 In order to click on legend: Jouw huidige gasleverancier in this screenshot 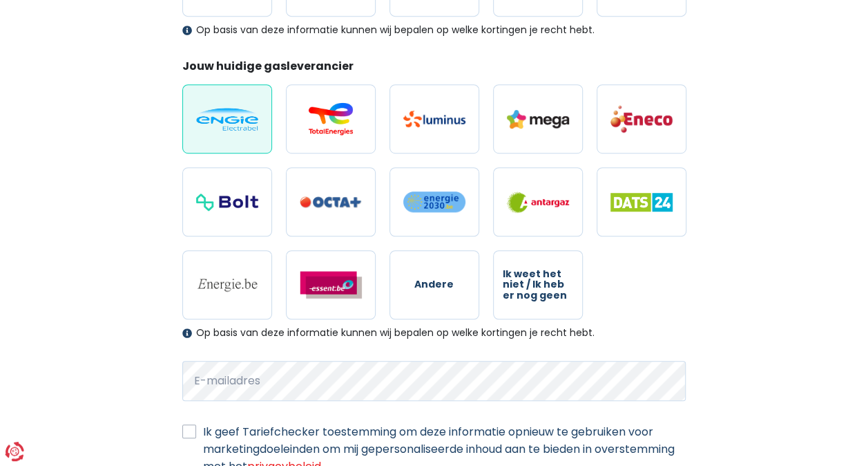, I will do `click(434, 69)`.